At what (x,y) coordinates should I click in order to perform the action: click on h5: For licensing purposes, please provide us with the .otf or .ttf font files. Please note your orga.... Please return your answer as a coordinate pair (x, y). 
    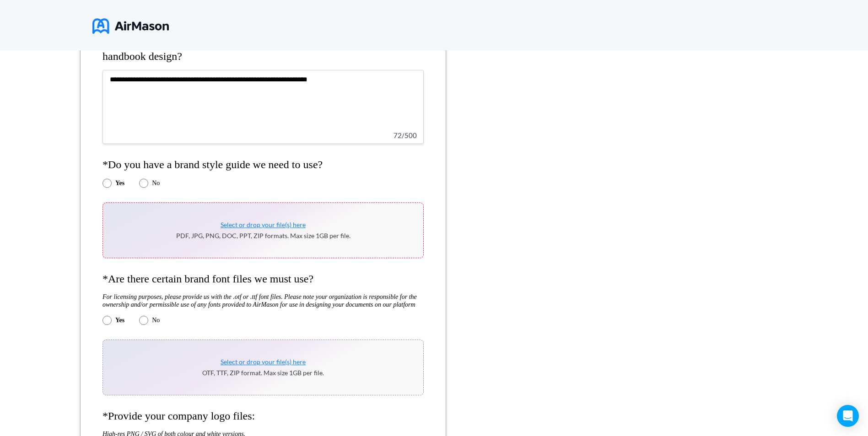
    Looking at the image, I should click on (263, 301).